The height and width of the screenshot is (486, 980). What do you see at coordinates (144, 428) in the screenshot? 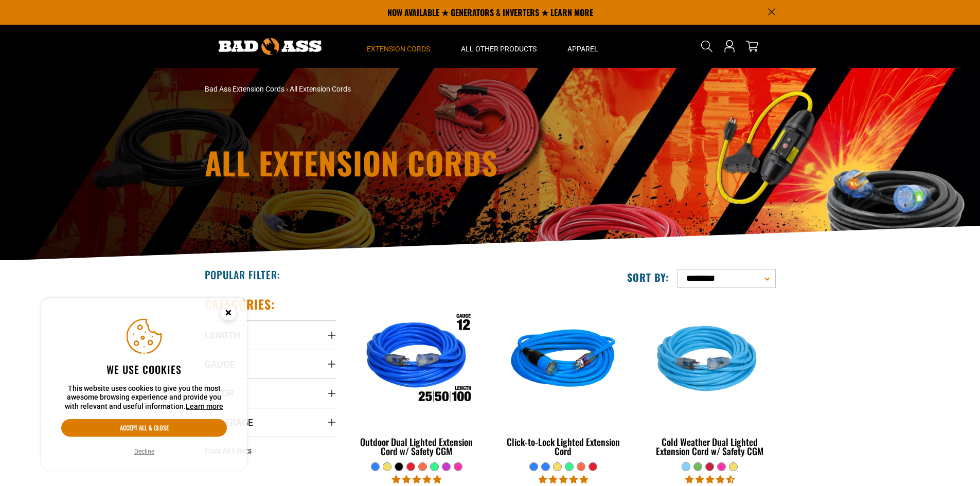
I see `button: Accept all & close` at bounding box center [144, 428].